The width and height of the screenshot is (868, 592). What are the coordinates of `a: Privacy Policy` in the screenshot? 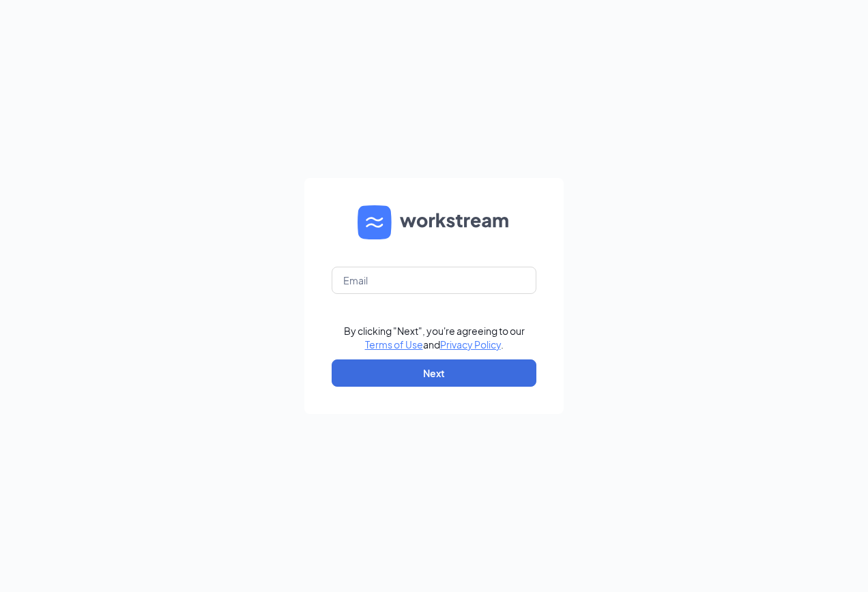 It's located at (470, 345).